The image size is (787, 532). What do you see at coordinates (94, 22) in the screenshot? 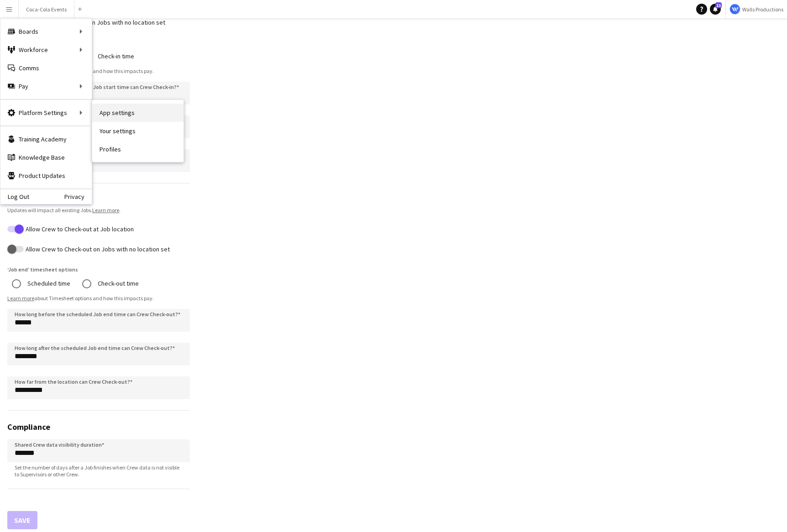
I see `label: Allow Crew to Check-in on Jobs with no location set` at bounding box center [94, 22].